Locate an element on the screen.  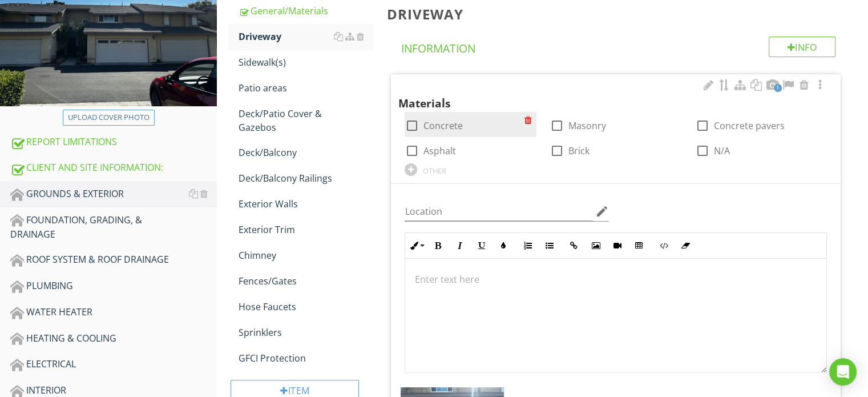
span: 1 is located at coordinates (778, 88).